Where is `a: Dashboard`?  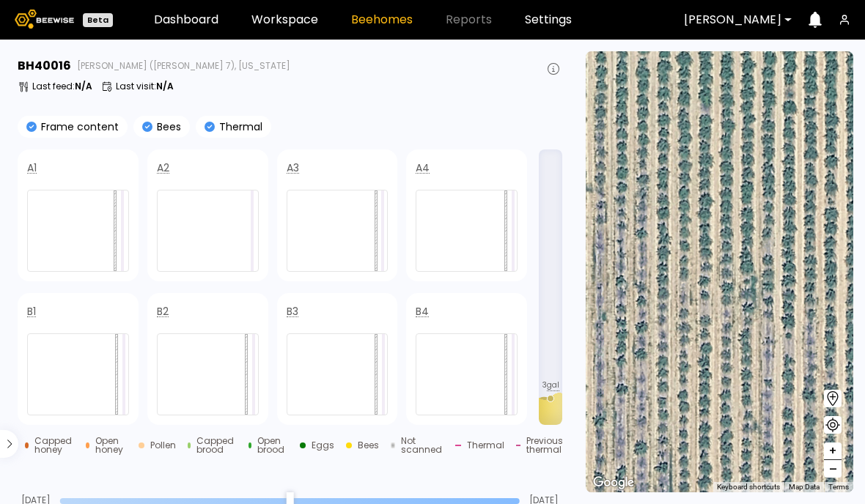
a: Dashboard is located at coordinates (186, 20).